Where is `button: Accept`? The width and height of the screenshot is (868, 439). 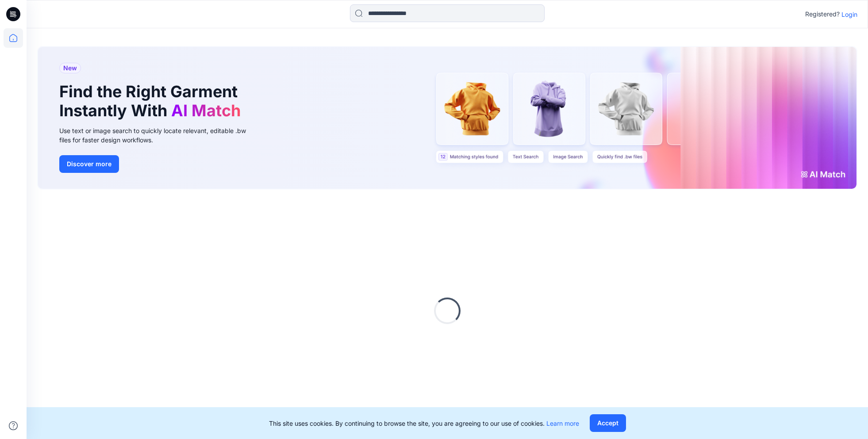
button: Accept is located at coordinates (608, 423).